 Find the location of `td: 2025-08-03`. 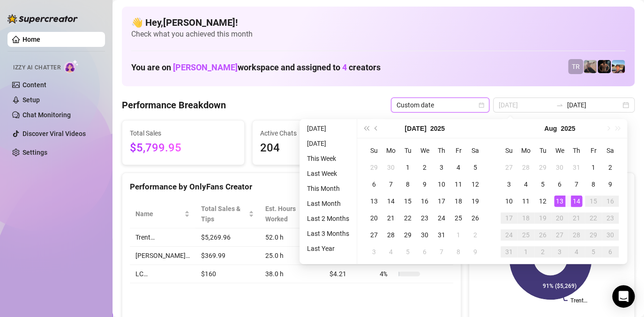

td: 2025-08-03 is located at coordinates (374, 252).